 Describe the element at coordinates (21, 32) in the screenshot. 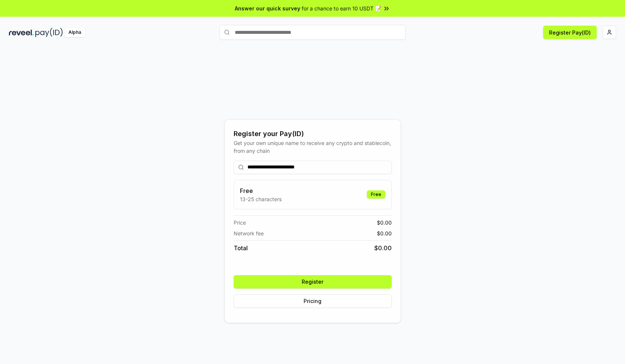

I see `img: reveel_dark` at that location.